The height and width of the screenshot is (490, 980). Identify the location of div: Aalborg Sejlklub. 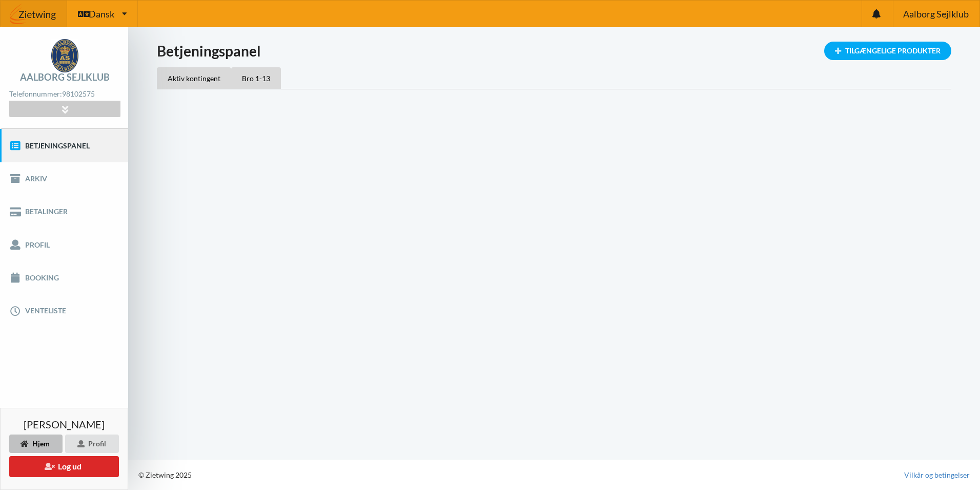
(64, 77).